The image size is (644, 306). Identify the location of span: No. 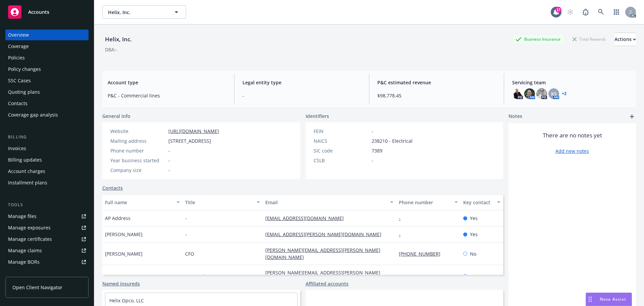
(473, 276).